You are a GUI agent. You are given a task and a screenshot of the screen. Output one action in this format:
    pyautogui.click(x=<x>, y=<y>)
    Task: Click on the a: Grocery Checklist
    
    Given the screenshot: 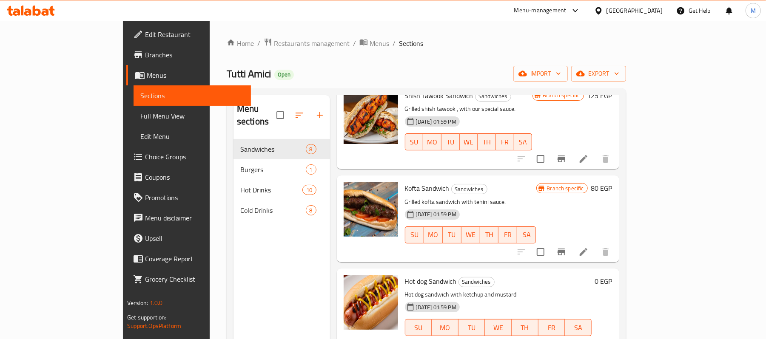 What is the action you would take?
    pyautogui.click(x=188, y=279)
    